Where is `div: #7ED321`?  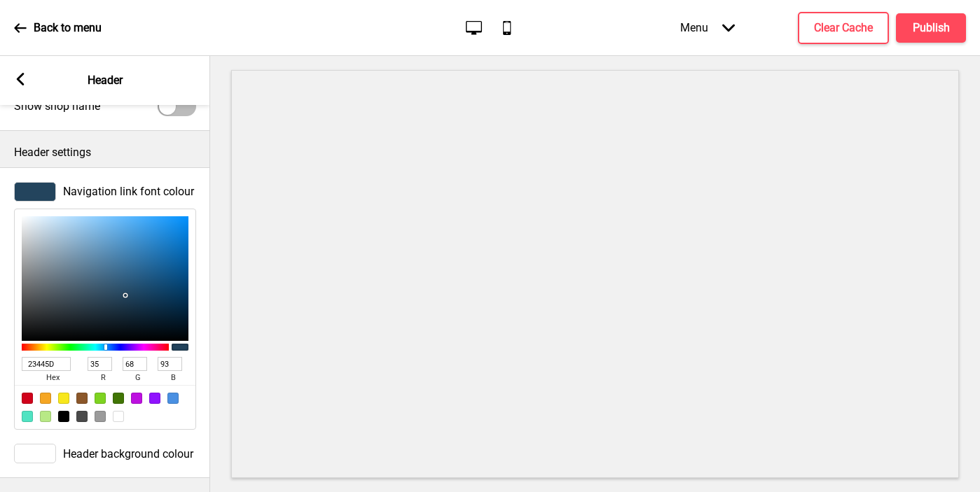
div: #7ED321 is located at coordinates (100, 399).